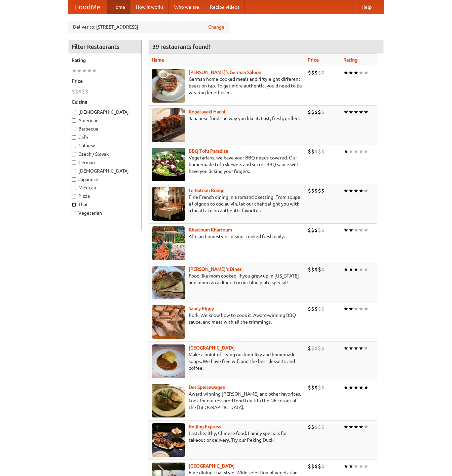  Describe the element at coordinates (105, 102) in the screenshot. I see `h5: Cuisine` at that location.